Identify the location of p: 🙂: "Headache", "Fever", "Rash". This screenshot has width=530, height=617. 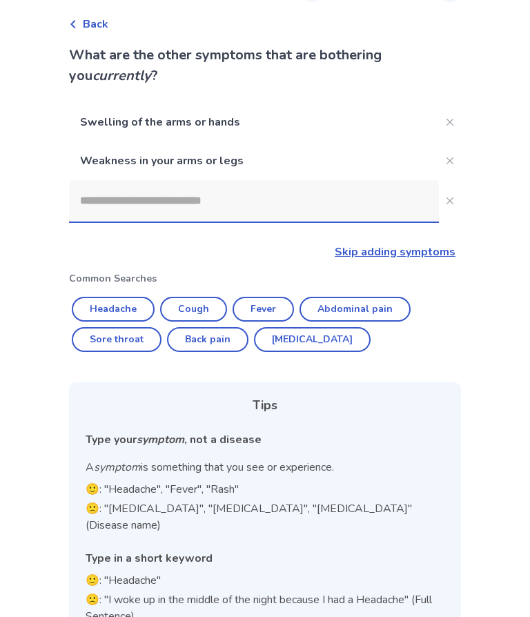
(265, 489).